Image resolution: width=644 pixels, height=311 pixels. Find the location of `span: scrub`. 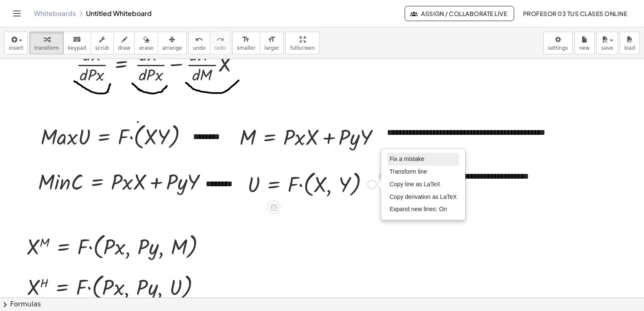

span: scrub is located at coordinates (102, 48).